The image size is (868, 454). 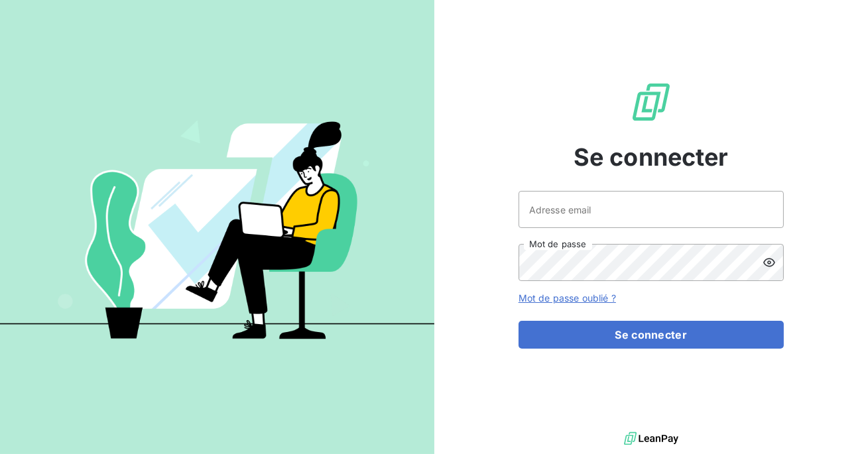 I want to click on a: Mot de passe oublié ?, so click(x=567, y=297).